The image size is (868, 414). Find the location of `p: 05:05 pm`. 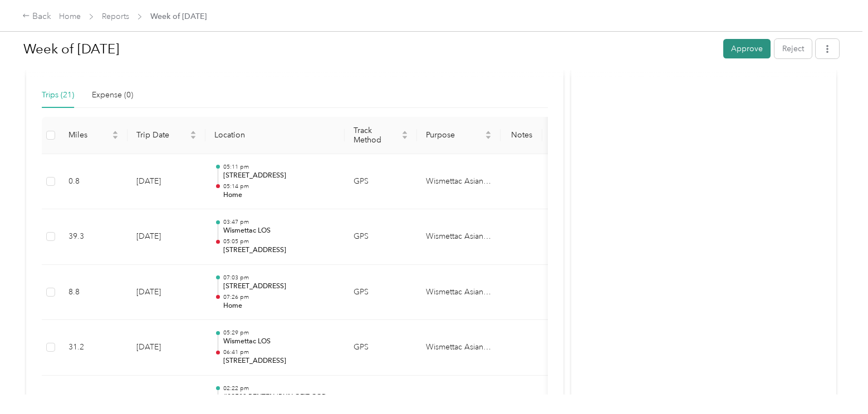

p: 05:05 pm is located at coordinates (279, 242).